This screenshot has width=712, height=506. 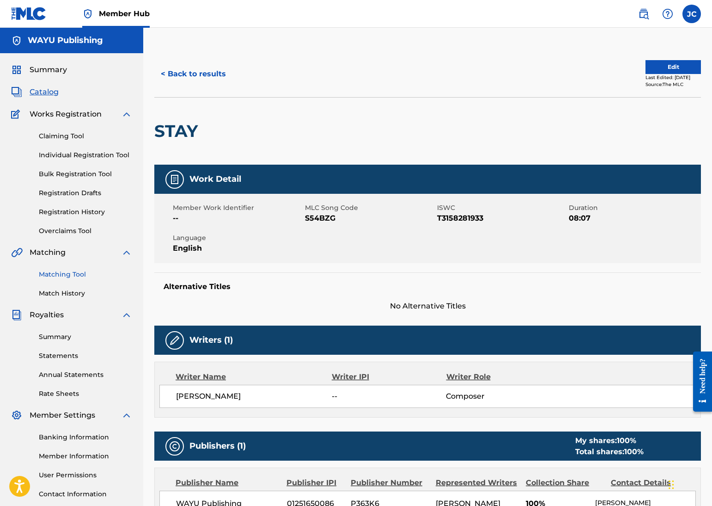 What do you see at coordinates (215, 179) in the screenshot?
I see `h5: Work Detail` at bounding box center [215, 179].